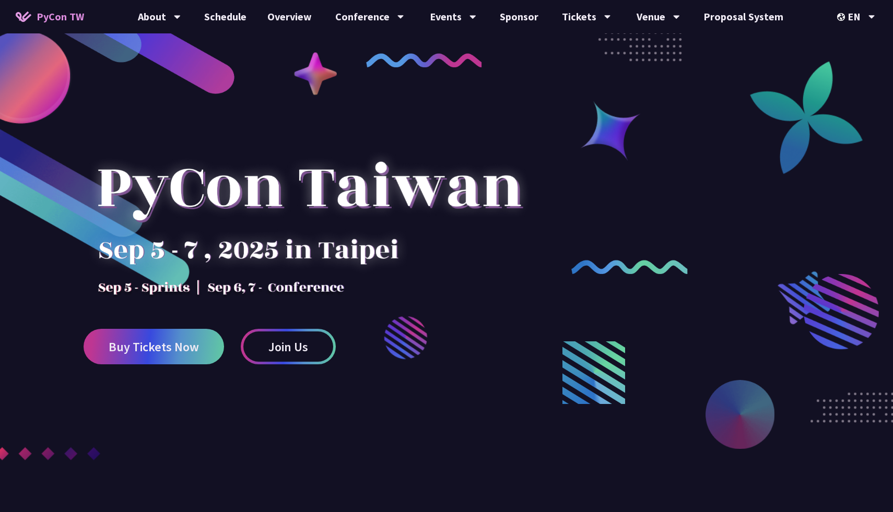  What do you see at coordinates (50, 17) in the screenshot?
I see `a: PyCon TW` at bounding box center [50, 17].